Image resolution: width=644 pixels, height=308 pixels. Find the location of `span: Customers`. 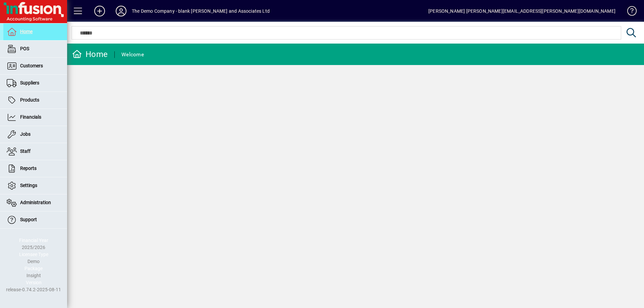

span: Customers is located at coordinates (32, 66).